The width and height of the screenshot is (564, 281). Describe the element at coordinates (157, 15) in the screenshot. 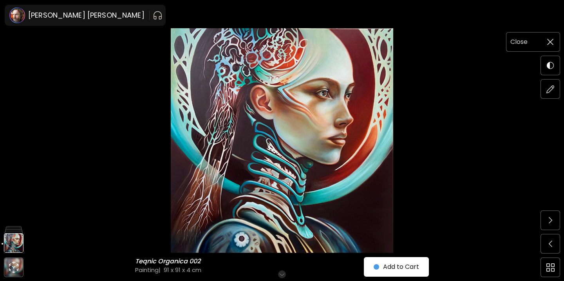

I see `button: pauseOutline IconGradient Icon` at that location.